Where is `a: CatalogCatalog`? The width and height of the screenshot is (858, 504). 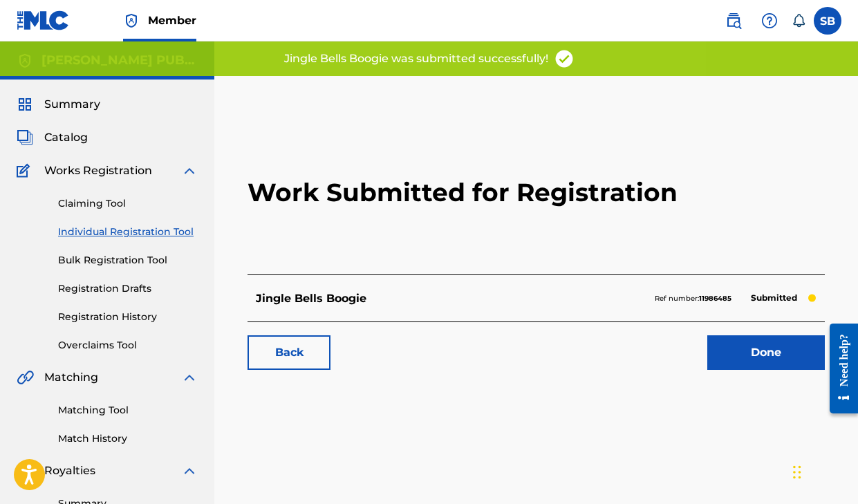
a: CatalogCatalog is located at coordinates (52, 138).